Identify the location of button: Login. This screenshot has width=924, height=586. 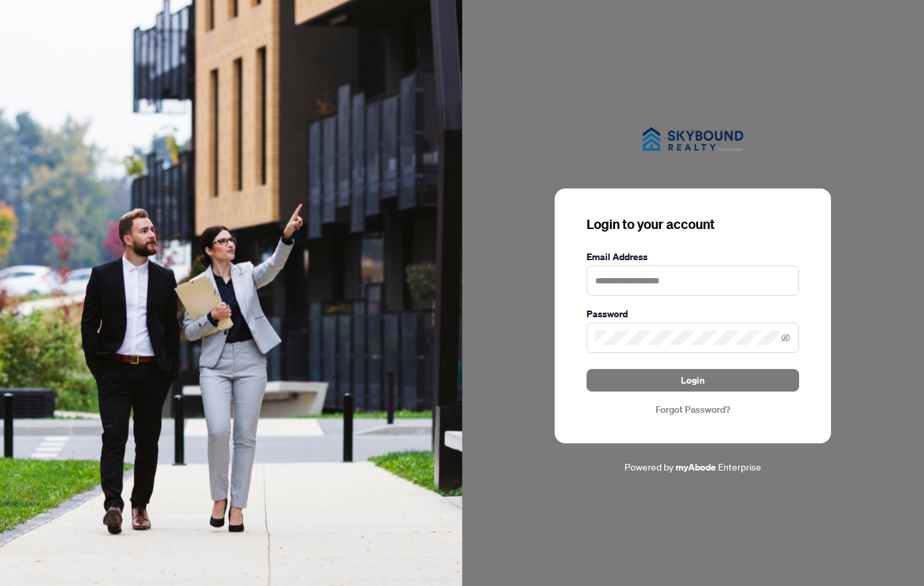
(693, 380).